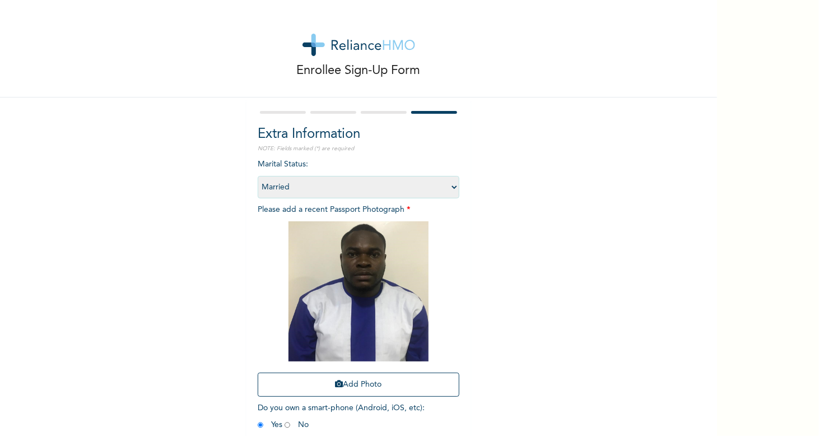  Describe the element at coordinates (358, 304) in the screenshot. I see `span: Please add a recent Passport Photograph` at that location.